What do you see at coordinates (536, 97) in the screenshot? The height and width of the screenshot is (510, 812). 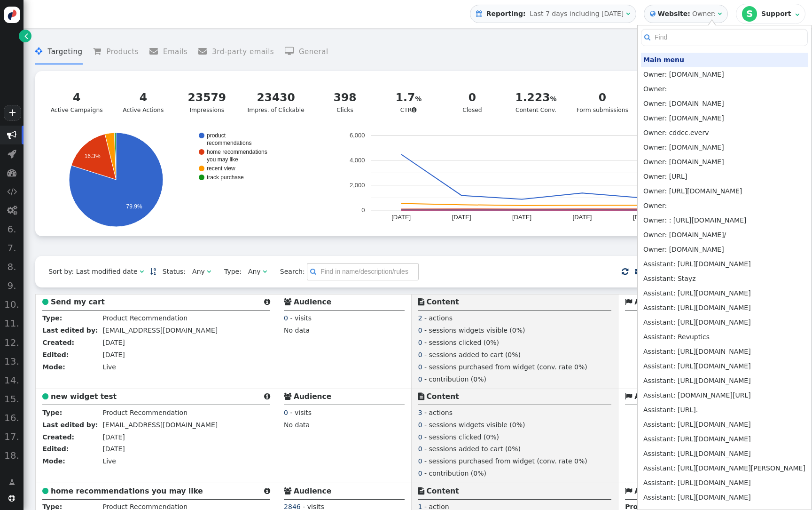 I see `div: 1.223` at bounding box center [536, 97].